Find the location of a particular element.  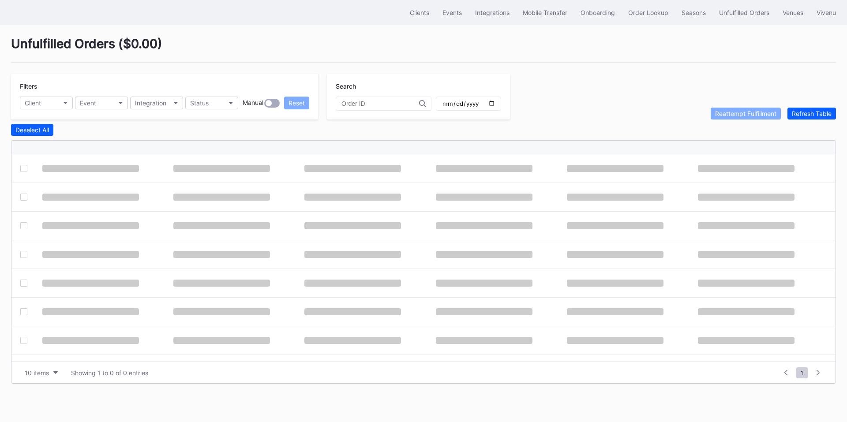

a: Events is located at coordinates (452, 12).